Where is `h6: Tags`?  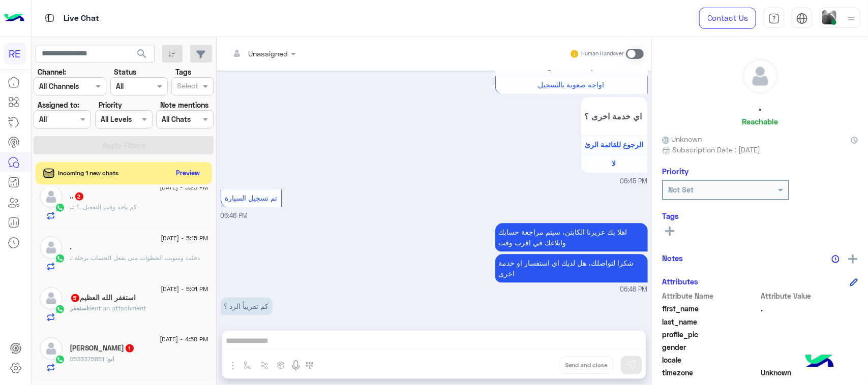
h6: Tags is located at coordinates (760, 216).